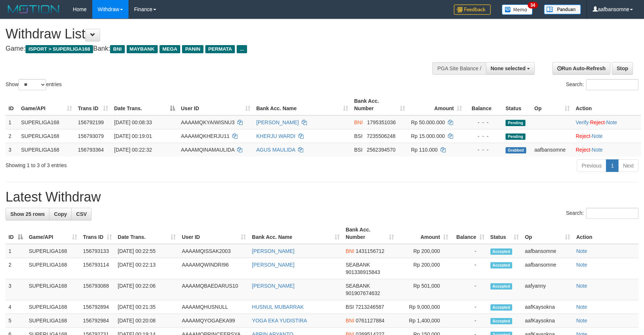 This screenshot has width=644, height=335. What do you see at coordinates (380, 105) in the screenshot?
I see `th: Bank Acc. Number: activate to sort column ascending` at bounding box center [380, 105].